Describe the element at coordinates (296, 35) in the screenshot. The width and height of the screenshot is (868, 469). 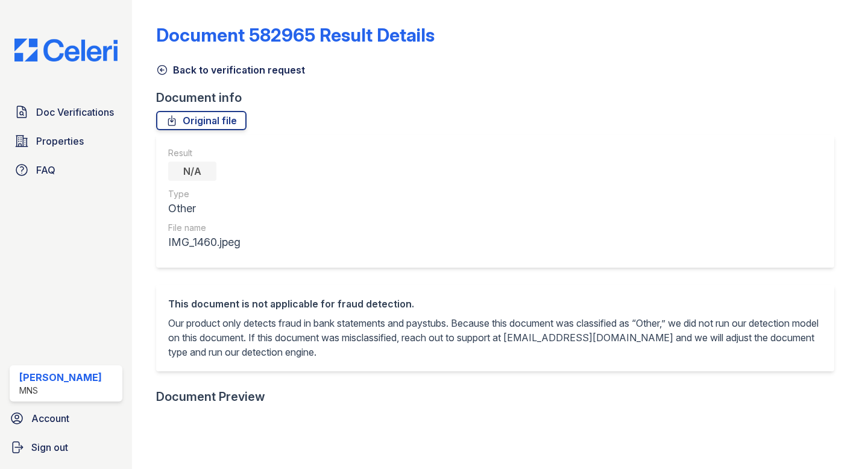
I see `a: Document 582965 Result Details` at that location.